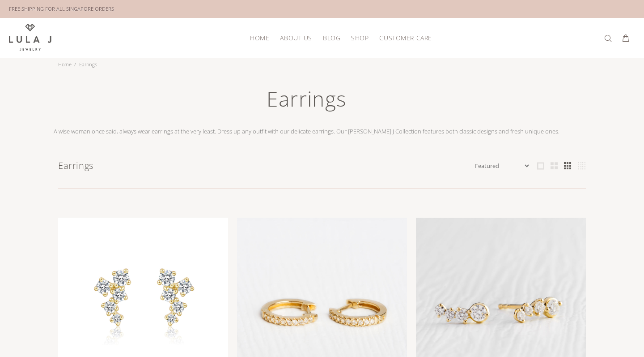 Image resolution: width=644 pixels, height=357 pixels. What do you see at coordinates (295, 38) in the screenshot?
I see `a: About Us` at bounding box center [295, 38].